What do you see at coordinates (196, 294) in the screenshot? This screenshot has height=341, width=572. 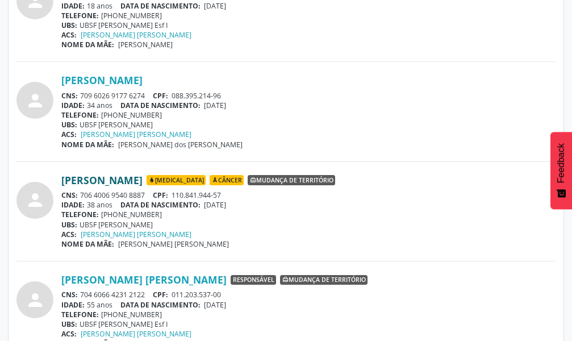 I see `span: 011.203.537-00` at bounding box center [196, 294].